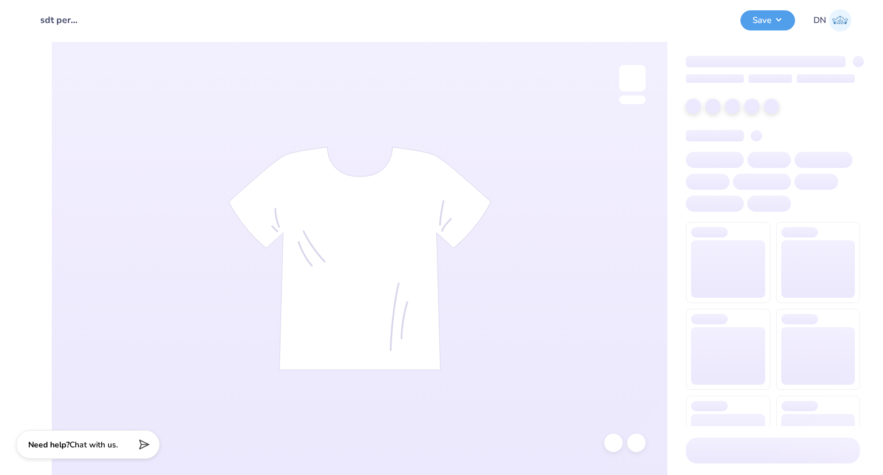 This screenshot has height=475, width=883. I want to click on span: Chat with us., so click(94, 444).